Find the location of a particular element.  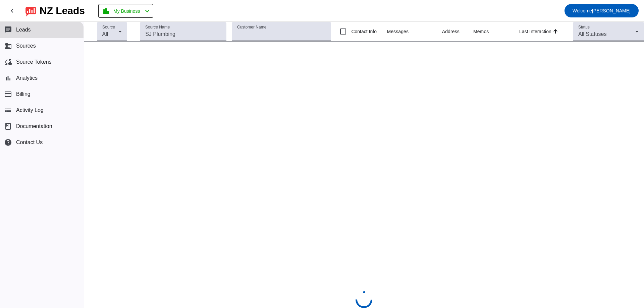

input: SJ Plumbing is located at coordinates (183, 34).